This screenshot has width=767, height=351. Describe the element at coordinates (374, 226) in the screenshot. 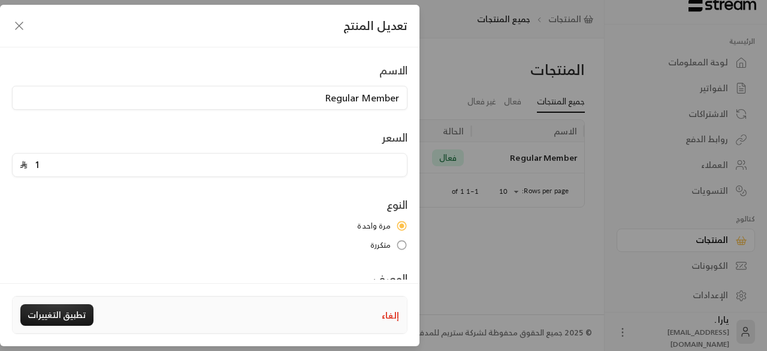

I see `span: مرة واحدة` at that location.